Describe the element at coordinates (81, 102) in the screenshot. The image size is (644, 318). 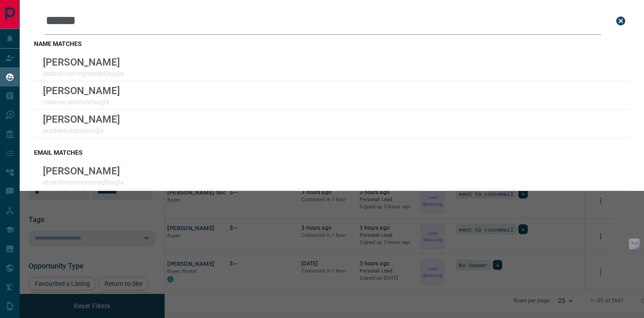
I see `p: zakariye.abdirahmxx@x` at that location.